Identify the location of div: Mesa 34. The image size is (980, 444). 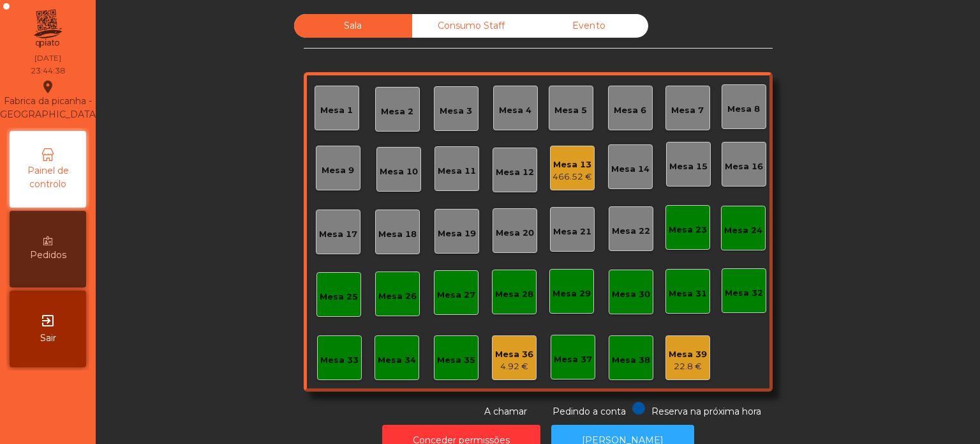
(397, 360).